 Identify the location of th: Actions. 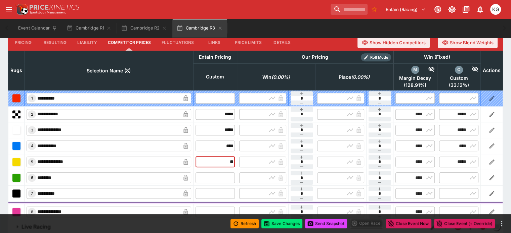
(492, 71).